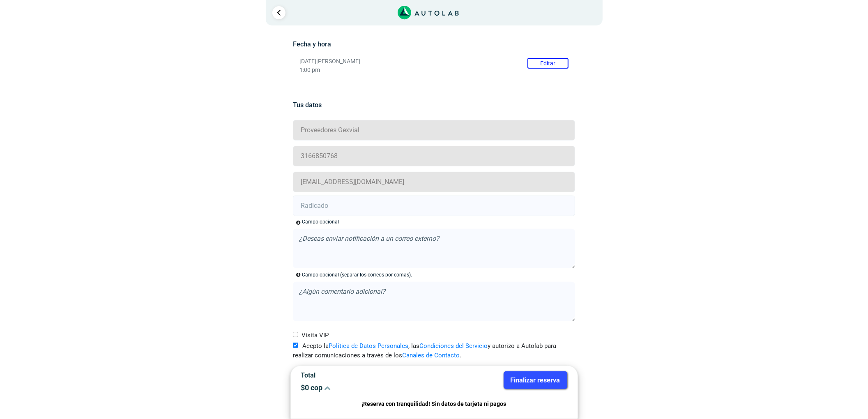  I want to click on label: Acepto la , las y autorizo a Autolab para realizar comunicaciones a través de los ., so click(434, 350).